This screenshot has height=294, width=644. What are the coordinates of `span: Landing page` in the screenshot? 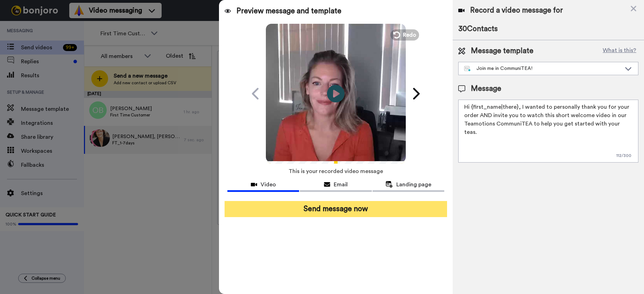 It's located at (414, 184).